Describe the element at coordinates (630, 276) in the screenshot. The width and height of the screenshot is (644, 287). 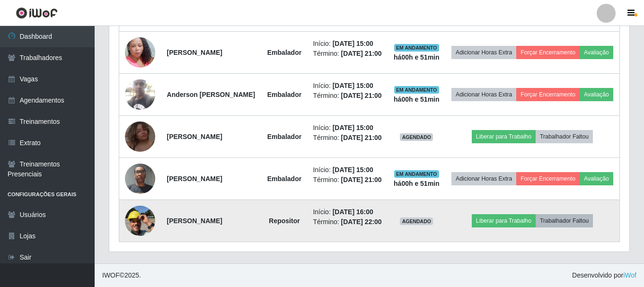
I see `a: iWof` at that location.